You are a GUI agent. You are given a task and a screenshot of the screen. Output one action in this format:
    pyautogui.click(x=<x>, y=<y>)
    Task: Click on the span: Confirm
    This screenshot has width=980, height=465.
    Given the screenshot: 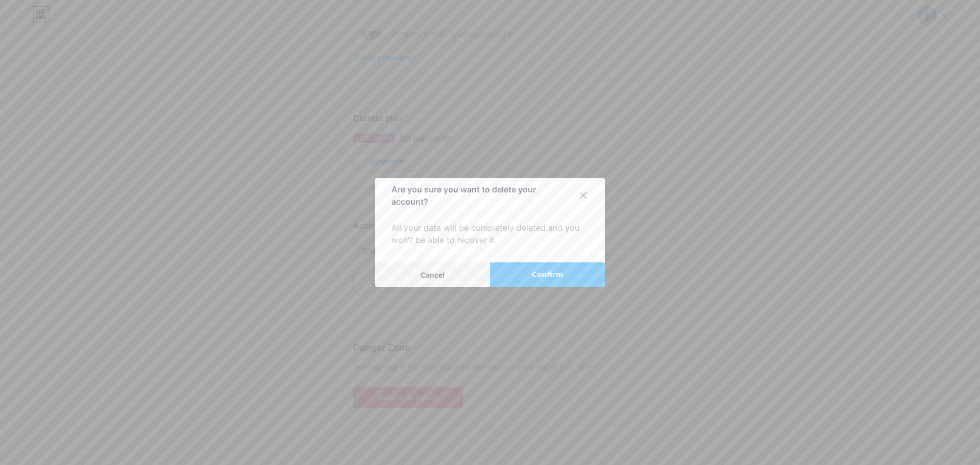 What is the action you would take?
    pyautogui.click(x=548, y=274)
    